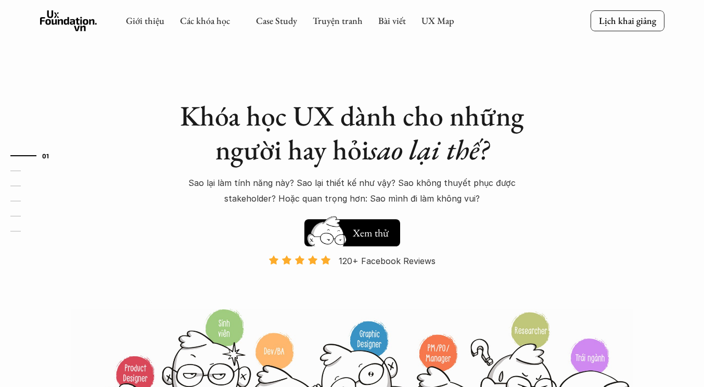 The height and width of the screenshot is (387, 704). What do you see at coordinates (276, 20) in the screenshot?
I see `a: Case Study` at bounding box center [276, 20].